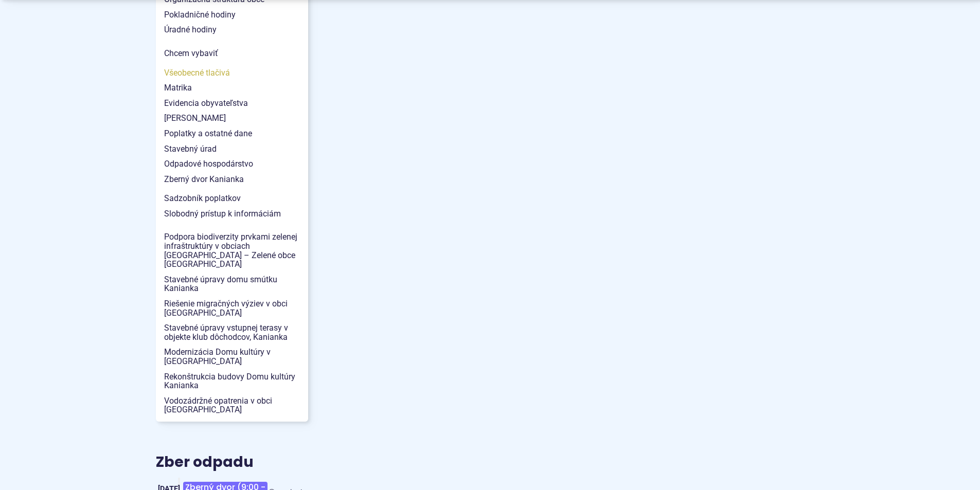 The height and width of the screenshot is (490, 980). What do you see at coordinates (232, 164) in the screenshot?
I see `span: Odpadové hospodárstvo` at bounding box center [232, 164].